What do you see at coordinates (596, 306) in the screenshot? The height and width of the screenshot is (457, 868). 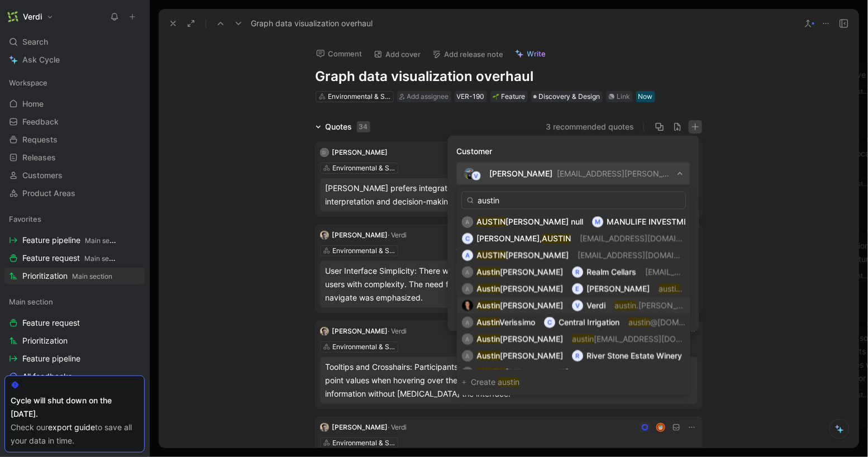 I see `span: Verdi` at bounding box center [596, 306].